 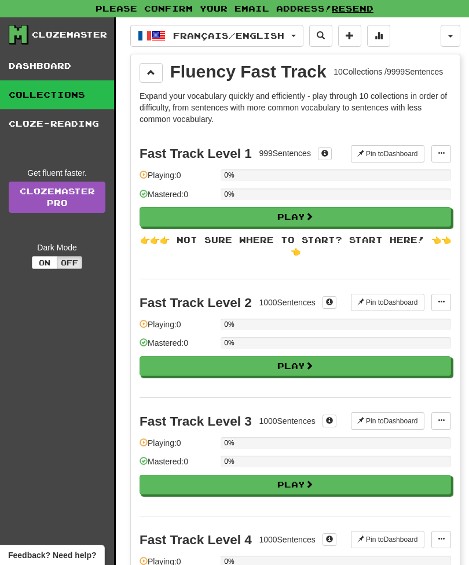 What do you see at coordinates (57, 248) in the screenshot?
I see `div: Dark Mode` at bounding box center [57, 248].